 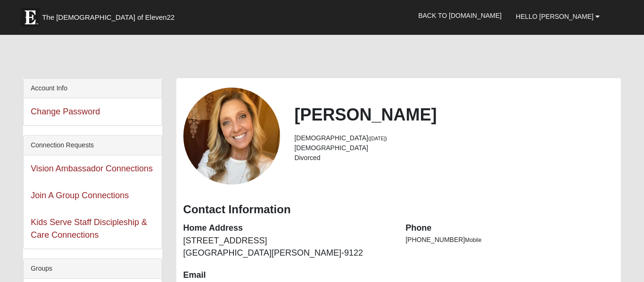 What do you see at coordinates (92, 269) in the screenshot?
I see `div: Groups` at bounding box center [92, 269].